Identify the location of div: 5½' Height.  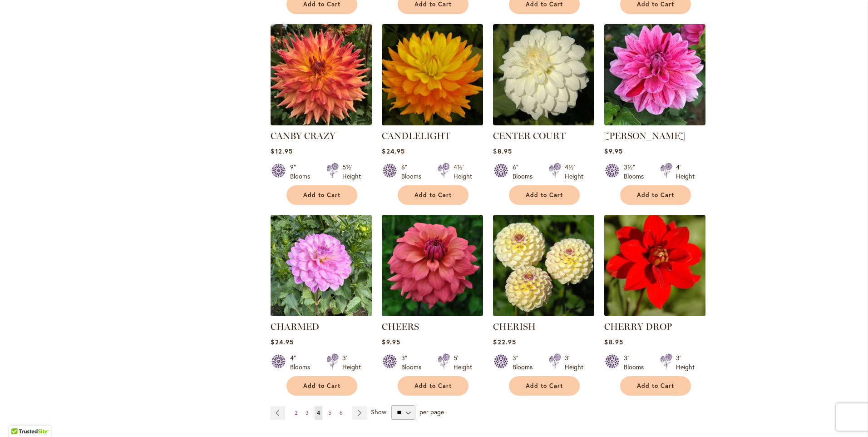
(352, 172).